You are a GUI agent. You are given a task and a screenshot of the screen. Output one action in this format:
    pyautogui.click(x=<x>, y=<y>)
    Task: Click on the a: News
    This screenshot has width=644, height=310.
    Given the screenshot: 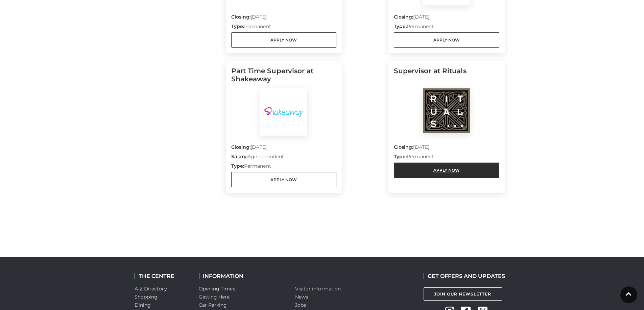 What is the action you would take?
    pyautogui.click(x=302, y=297)
    